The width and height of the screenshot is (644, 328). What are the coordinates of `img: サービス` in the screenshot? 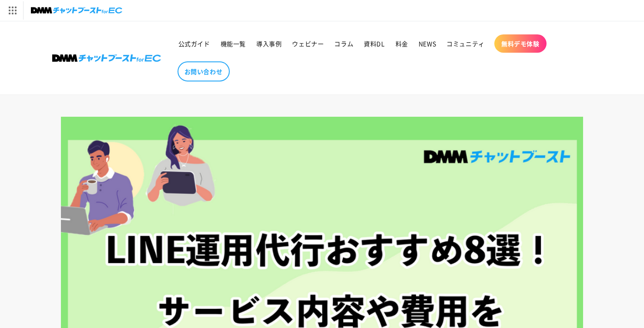 It's located at (12, 11).